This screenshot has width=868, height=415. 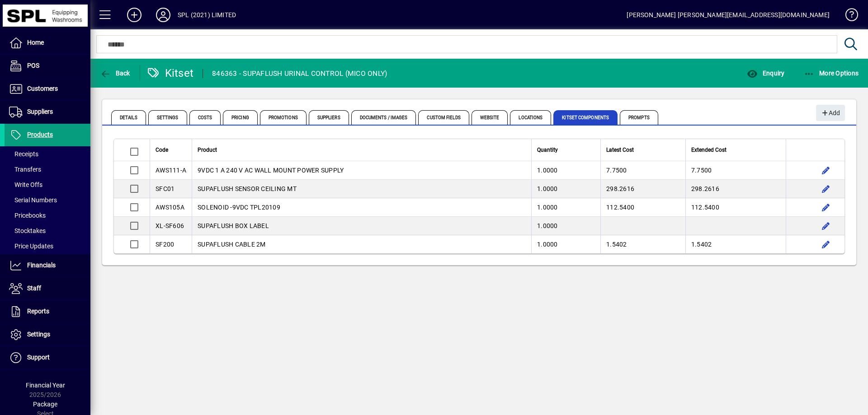 I want to click on span: Kitset Components, so click(x=585, y=118).